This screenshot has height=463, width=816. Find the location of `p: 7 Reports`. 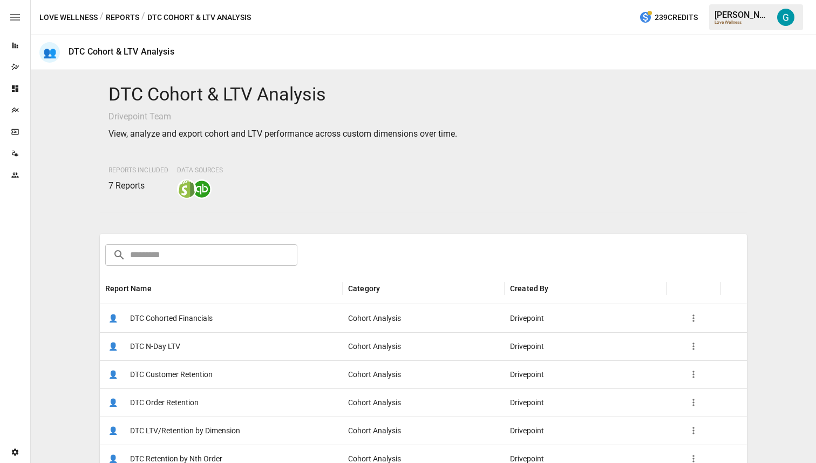

p: 7 Reports is located at coordinates (138, 186).